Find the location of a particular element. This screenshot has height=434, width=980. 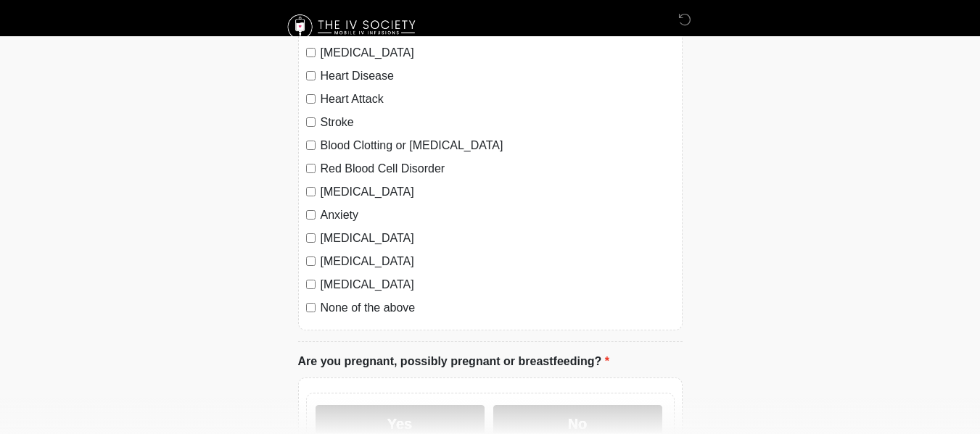

input: Heart Disease is located at coordinates (311, 75).